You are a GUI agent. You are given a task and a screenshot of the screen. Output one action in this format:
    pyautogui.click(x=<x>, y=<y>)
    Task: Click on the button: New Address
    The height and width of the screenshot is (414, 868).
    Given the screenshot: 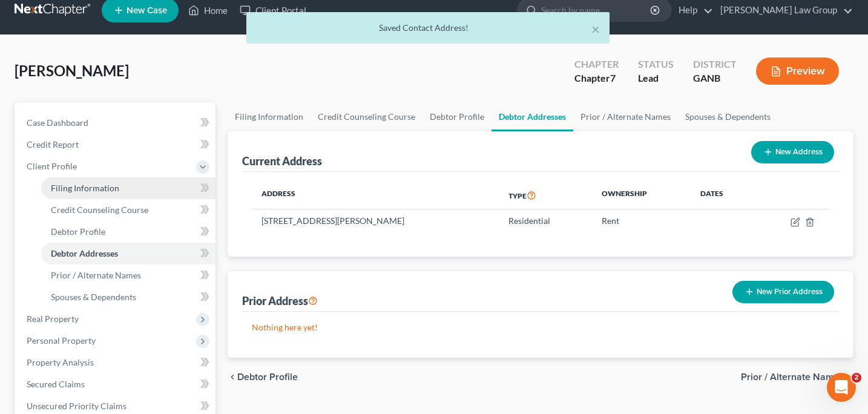 What is the action you would take?
    pyautogui.click(x=792, y=152)
    